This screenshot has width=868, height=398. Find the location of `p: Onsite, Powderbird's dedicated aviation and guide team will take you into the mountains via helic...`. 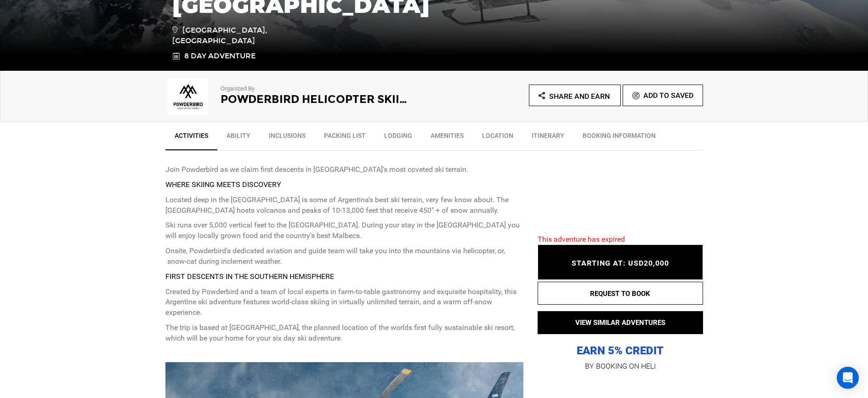

p: Onsite, Powderbird's dedicated aviation and guide team will take you into the mountains via helic... is located at coordinates (345, 257).